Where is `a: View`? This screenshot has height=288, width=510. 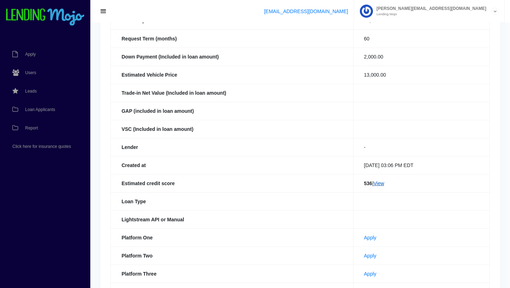 a: View is located at coordinates (379, 183).